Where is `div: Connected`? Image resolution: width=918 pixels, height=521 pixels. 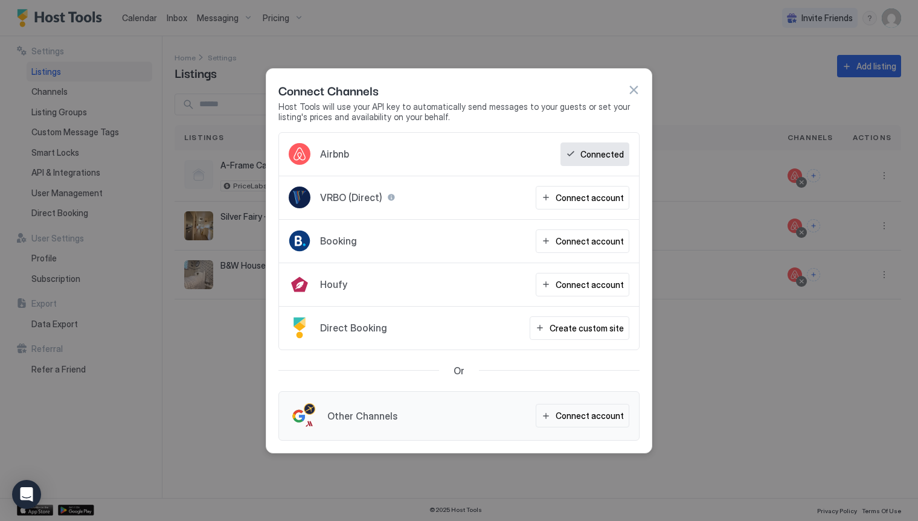 div: Connected is located at coordinates (602, 154).